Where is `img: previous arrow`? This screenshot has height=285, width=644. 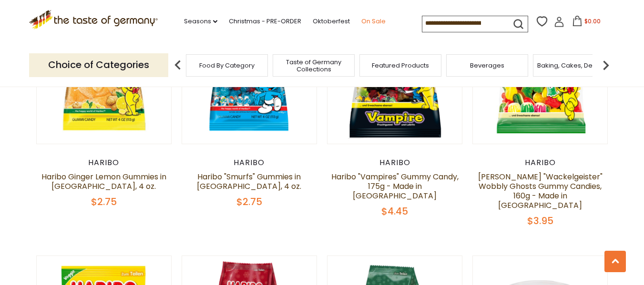 img: previous arrow is located at coordinates (178, 65).